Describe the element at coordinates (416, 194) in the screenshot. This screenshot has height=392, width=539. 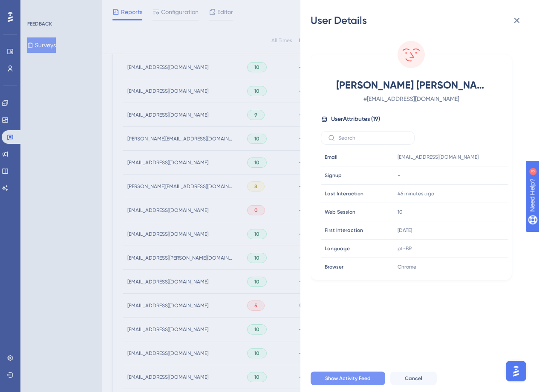
I see `time: 46 minutes ago` at that location.